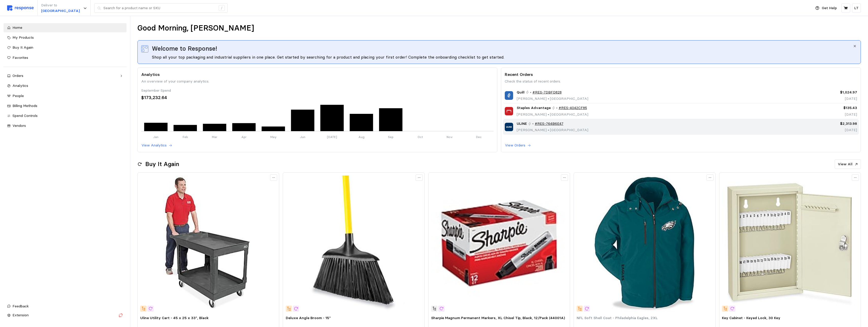  What do you see at coordinates (826, 8) in the screenshot?
I see `button: Get Help` at bounding box center [826, 8].